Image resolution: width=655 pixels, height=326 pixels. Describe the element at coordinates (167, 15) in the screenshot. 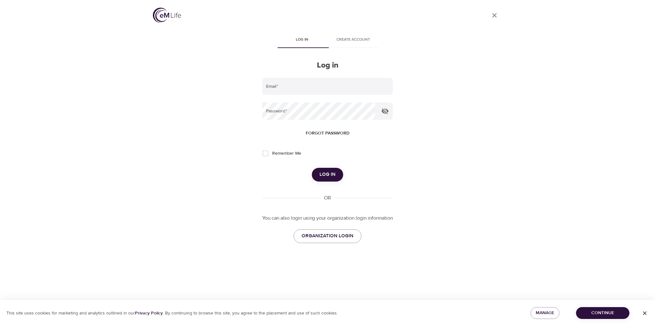

I see `img: logo` at that location.